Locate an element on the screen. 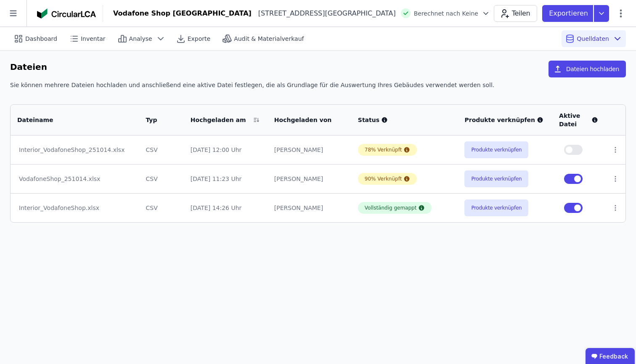 The width and height of the screenshot is (636, 364). p: Exportieren is located at coordinates (569, 14).